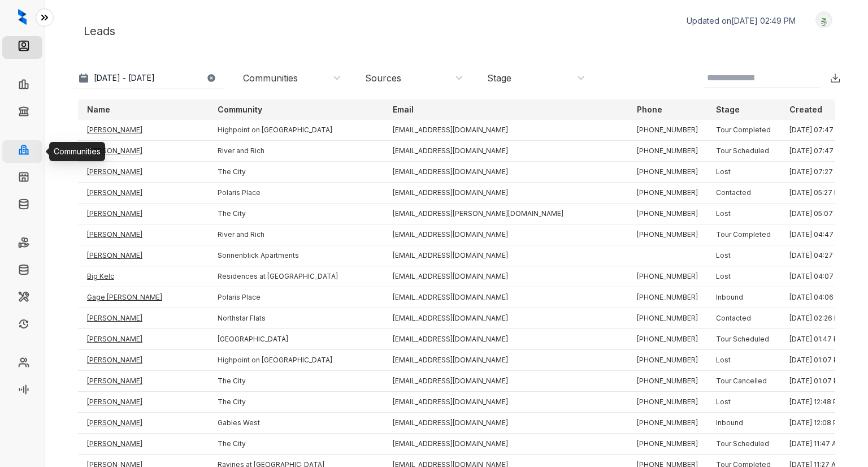 The width and height of the screenshot is (868, 467). What do you see at coordinates (22, 326) in the screenshot?
I see `li: Renewals` at bounding box center [22, 326].